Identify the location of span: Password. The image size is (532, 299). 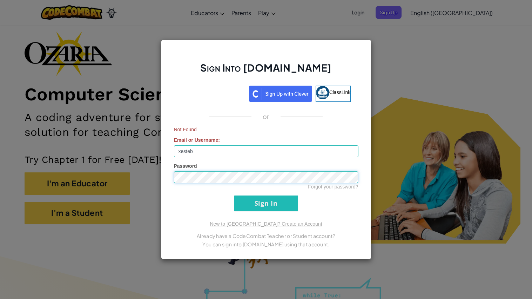
(185, 166).